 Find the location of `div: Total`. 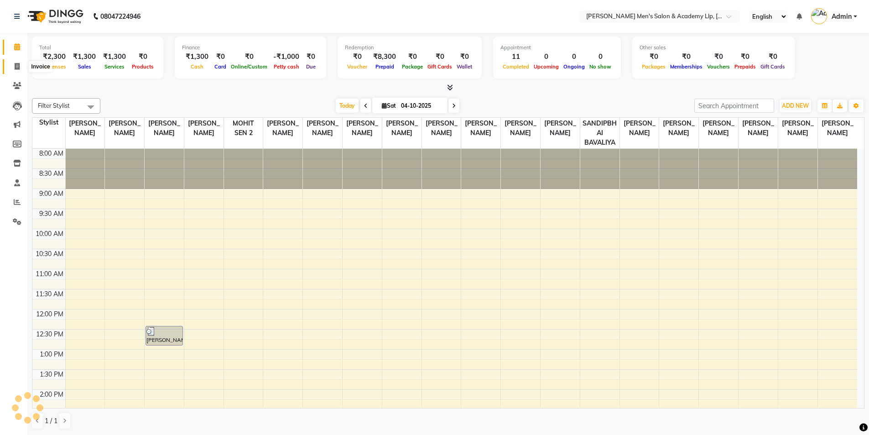

div: Total is located at coordinates (98, 47).